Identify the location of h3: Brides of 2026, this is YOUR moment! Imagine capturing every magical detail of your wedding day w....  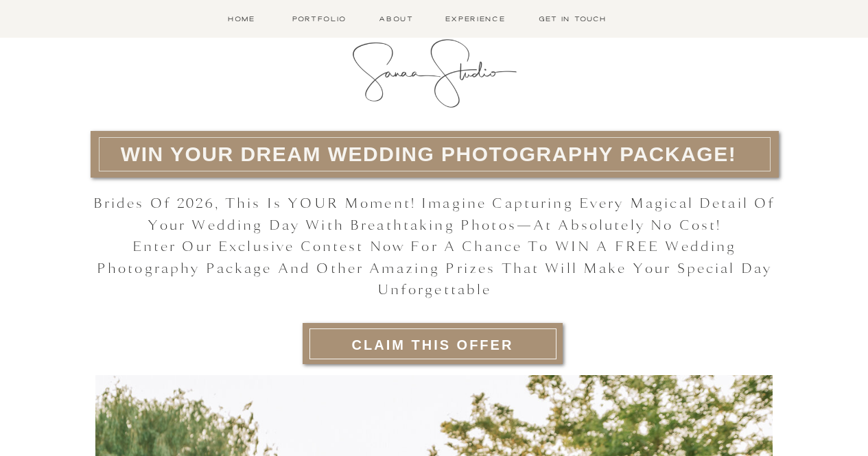
(434, 249).